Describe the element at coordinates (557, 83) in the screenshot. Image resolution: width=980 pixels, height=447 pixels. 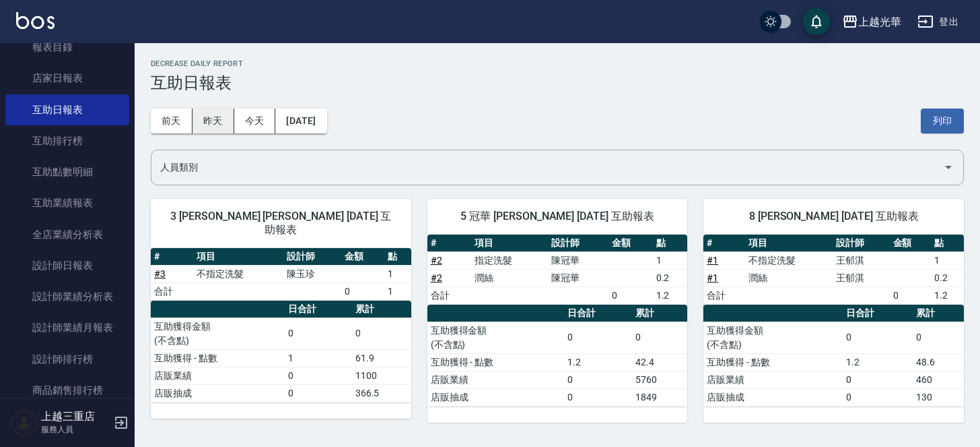
I see `h3: 互助日報表` at that location.